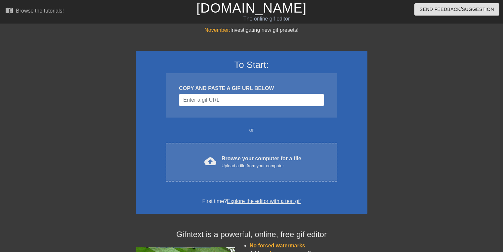  What do you see at coordinates (210, 161) in the screenshot?
I see `span: cloud_upload` at bounding box center [210, 161].